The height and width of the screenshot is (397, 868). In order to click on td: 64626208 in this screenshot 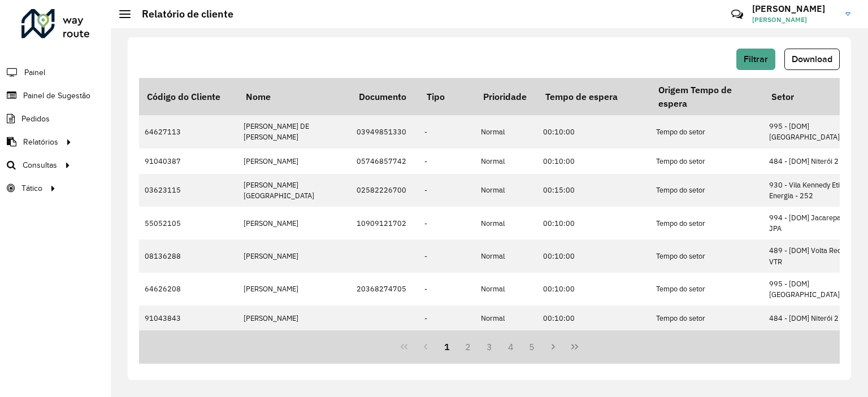, I will do `click(188, 289)`.